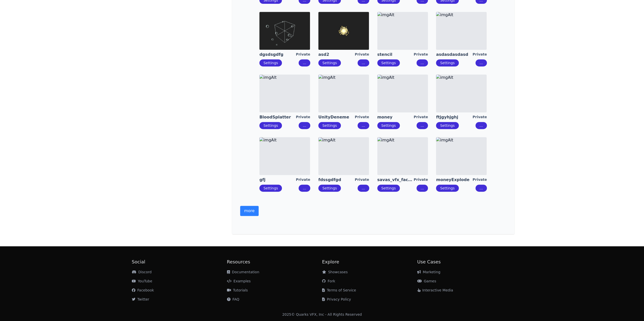 Image resolution: width=644 pixels, height=321 pixels. I want to click on a: Marketing, so click(429, 272).